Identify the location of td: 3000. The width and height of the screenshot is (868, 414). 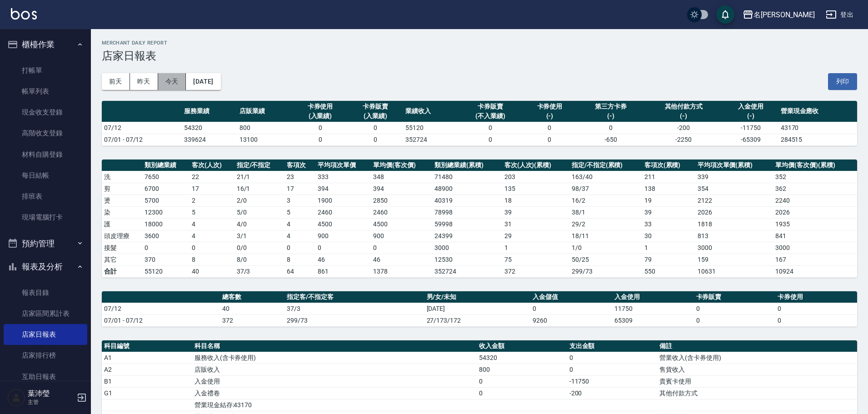
(815, 248).